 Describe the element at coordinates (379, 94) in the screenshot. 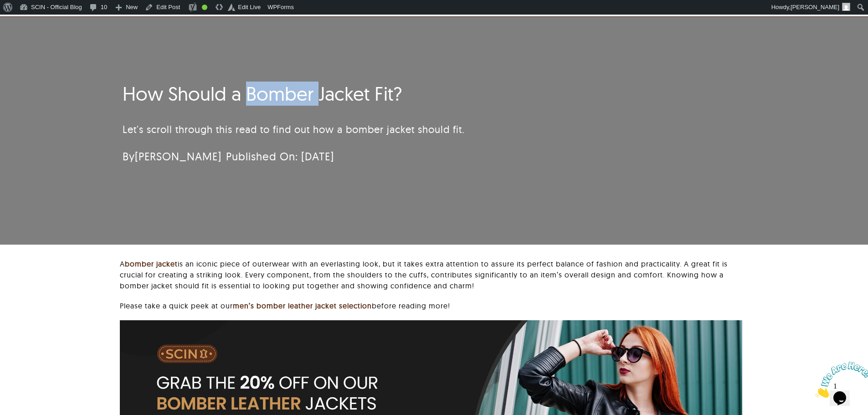

I see `h1: How Should a Bomber Jacket Fit?` at that location.